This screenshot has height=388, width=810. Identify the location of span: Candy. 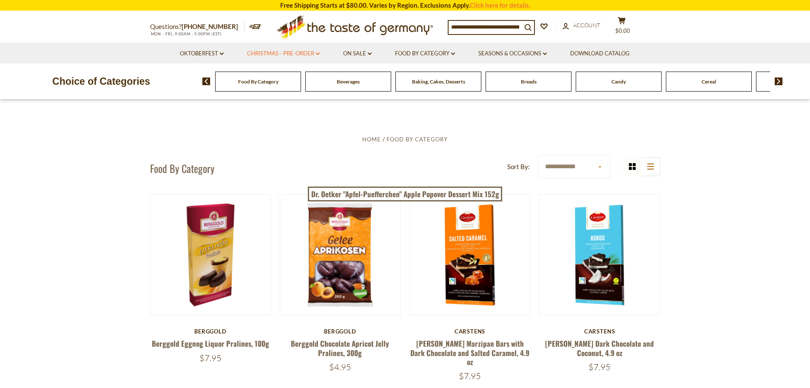
(619, 81).